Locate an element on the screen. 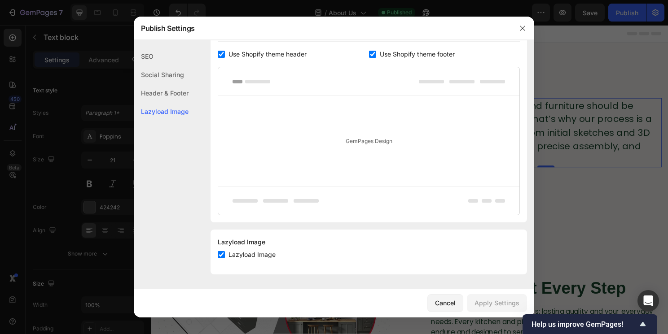 This screenshot has width=668, height=334. span: Help us improve GemPages! is located at coordinates (584, 324).